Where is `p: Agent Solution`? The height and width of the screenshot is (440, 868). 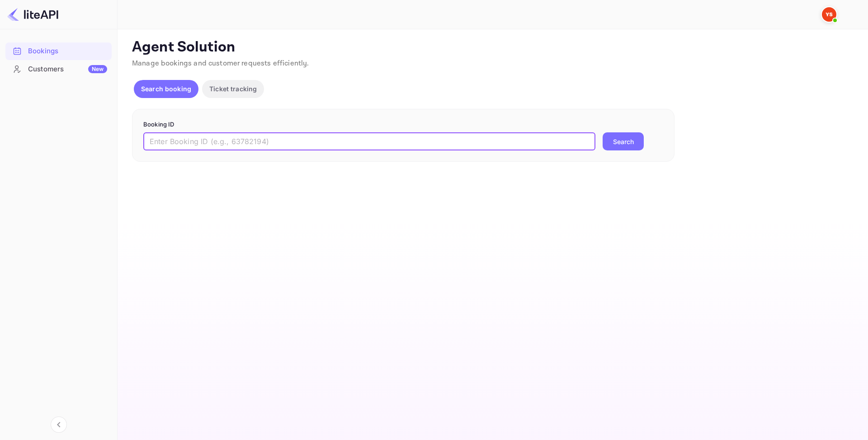
p: Agent Solution is located at coordinates (492, 47).